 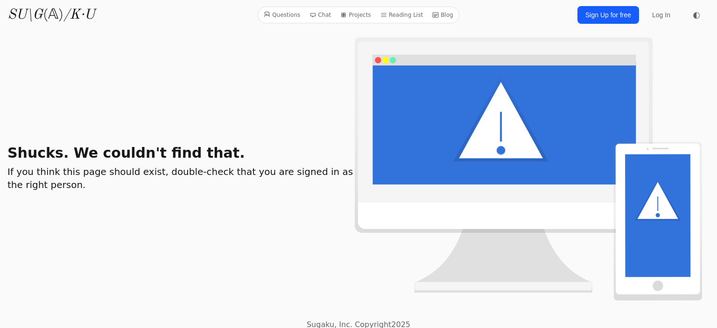 What do you see at coordinates (443, 15) in the screenshot?
I see `a: Blog` at bounding box center [443, 15].